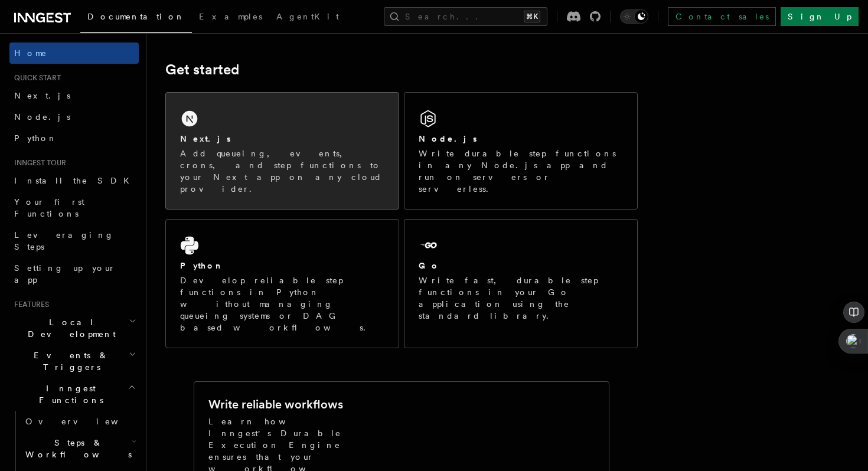 This screenshot has width=868, height=471. I want to click on h2: Node.js, so click(447, 139).